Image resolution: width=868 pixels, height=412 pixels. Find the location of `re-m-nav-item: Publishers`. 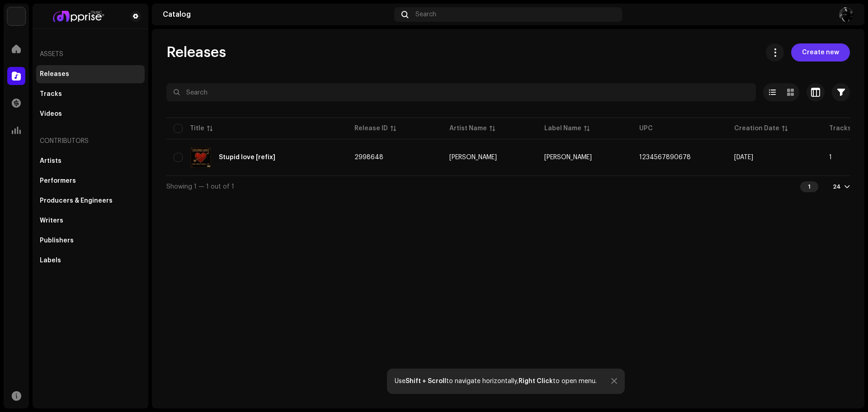

re-m-nav-item: Publishers is located at coordinates (91, 241).